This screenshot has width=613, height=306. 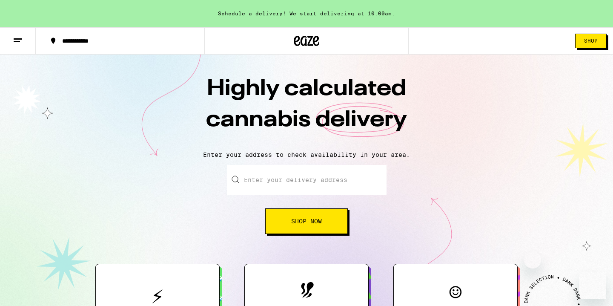 I want to click on p: Enter your address to check availability in your area., so click(x=307, y=155).